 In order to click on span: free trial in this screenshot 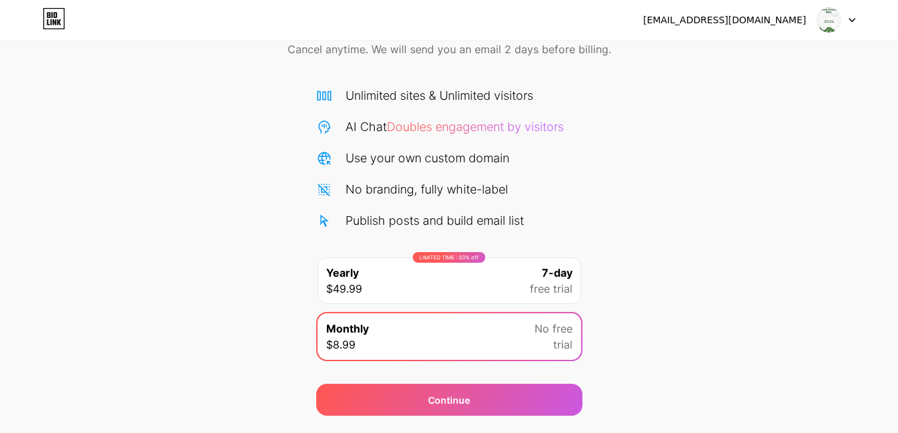, I will do `click(551, 289)`.